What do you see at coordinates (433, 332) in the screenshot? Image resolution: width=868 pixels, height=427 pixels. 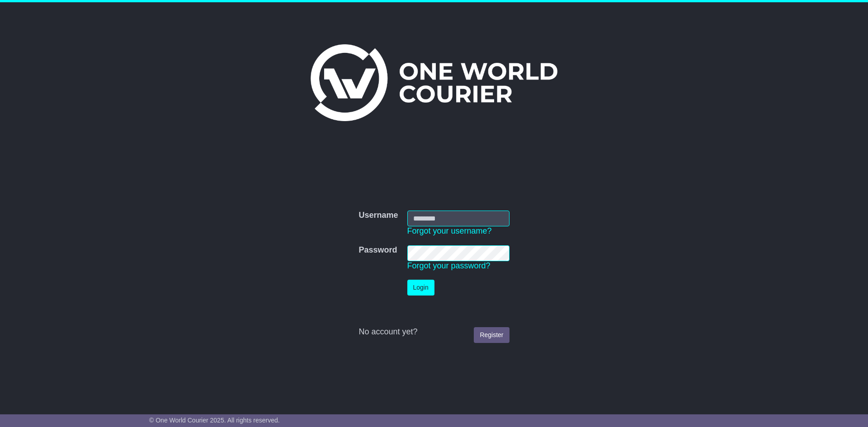 I see `div: No account yet?` at bounding box center [433, 332].